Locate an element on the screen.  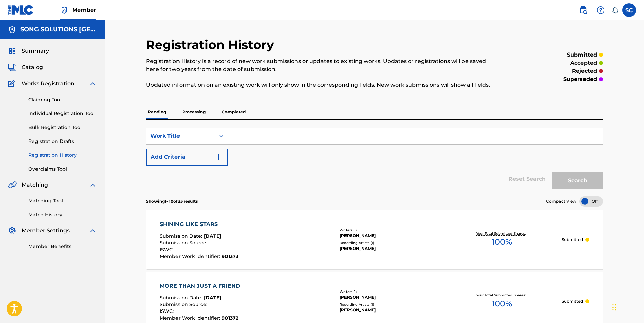
span: Works Registration is located at coordinates (48, 84).